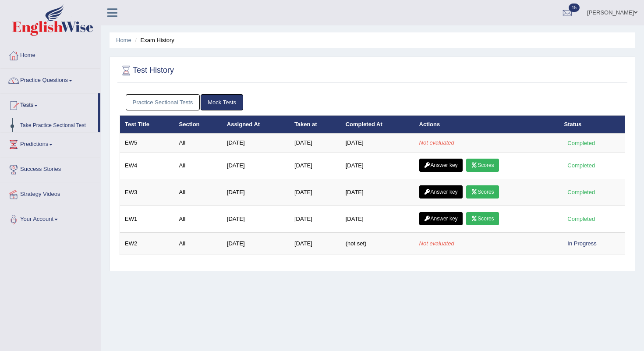 The image size is (644, 351). What do you see at coordinates (147, 243) in the screenshot?
I see `td: EW2` at bounding box center [147, 243].